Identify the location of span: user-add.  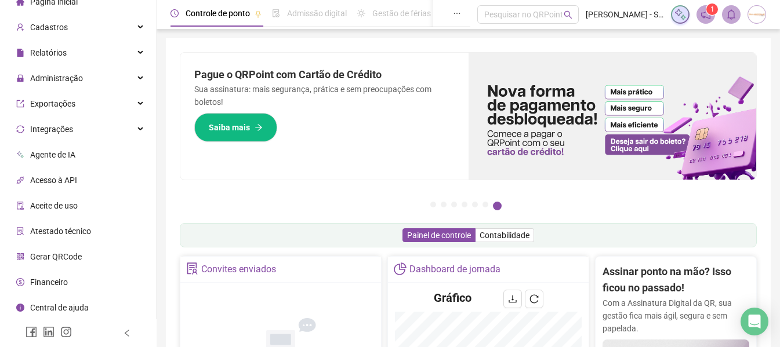
(20, 27).